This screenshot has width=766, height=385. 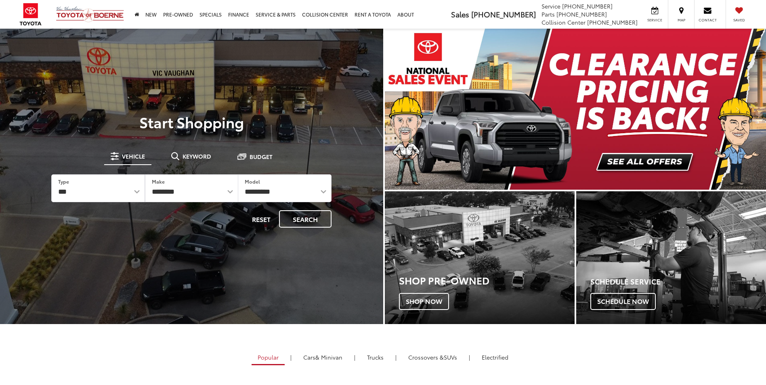 I want to click on button: Click to view previous picture., so click(x=413, y=109).